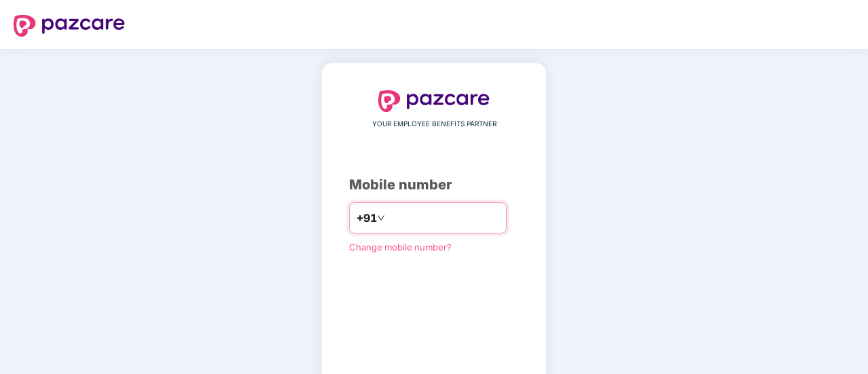 The height and width of the screenshot is (374, 868). I want to click on span: down, so click(381, 218).